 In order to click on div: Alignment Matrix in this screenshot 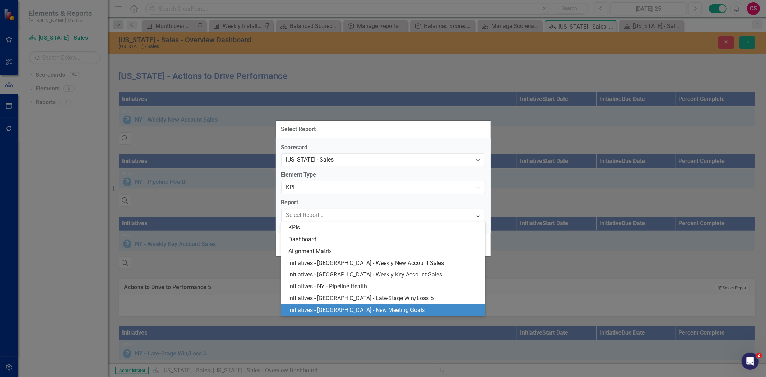, I will do `click(385, 252)`.